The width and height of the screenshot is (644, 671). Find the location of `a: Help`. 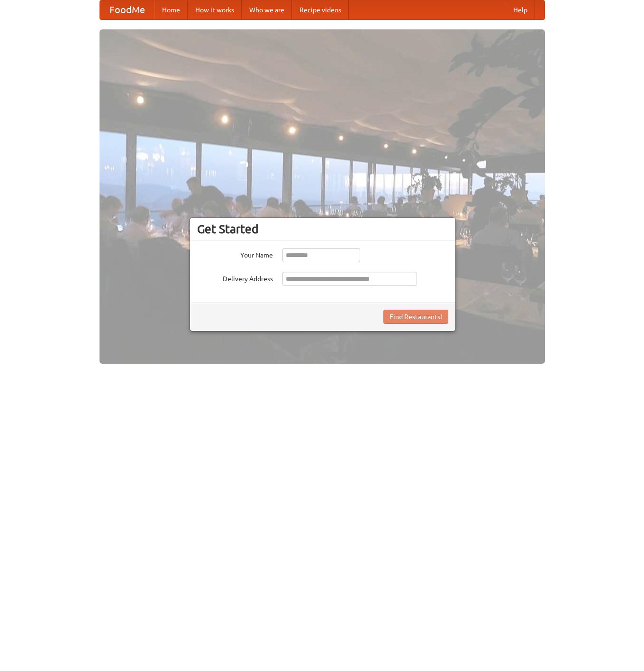

a: Help is located at coordinates (521, 10).